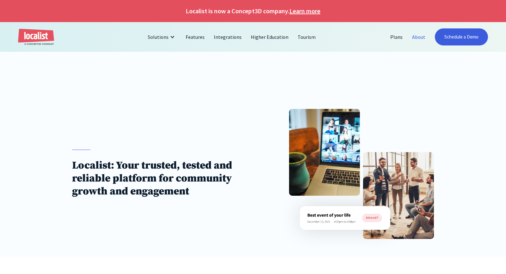 The width and height of the screenshot is (506, 274). I want to click on a: Plans, so click(396, 37).